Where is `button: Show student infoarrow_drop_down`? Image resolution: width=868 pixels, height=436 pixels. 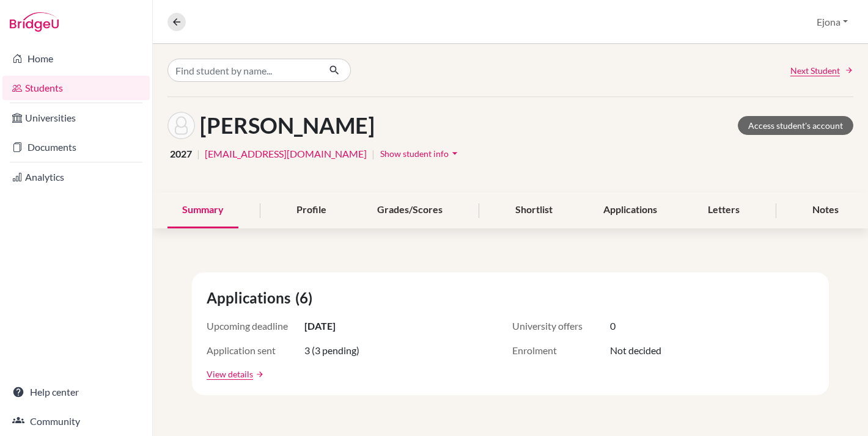
button: Show student infoarrow_drop_down is located at coordinates (420, 154).